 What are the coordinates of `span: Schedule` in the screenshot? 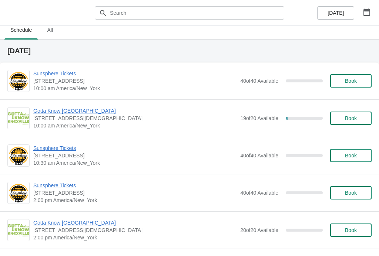 It's located at (21, 30).